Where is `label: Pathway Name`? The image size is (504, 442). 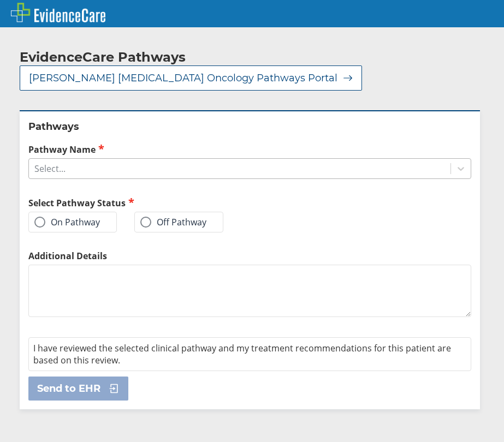 label: Pathway Name is located at coordinates (249, 149).